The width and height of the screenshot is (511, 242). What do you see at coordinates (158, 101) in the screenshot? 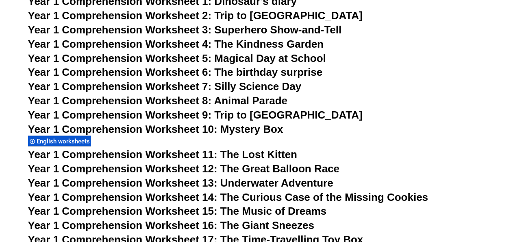
I see `span: Year 1 Comprehension Worksheet 8: Animal Parade` at bounding box center [158, 101].